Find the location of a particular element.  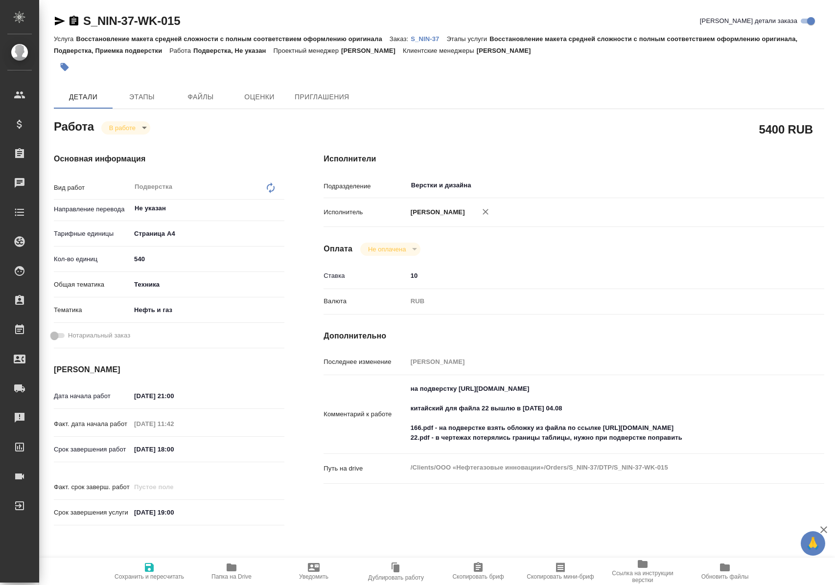

span: Скопировать мини-бриф is located at coordinates (560, 577).